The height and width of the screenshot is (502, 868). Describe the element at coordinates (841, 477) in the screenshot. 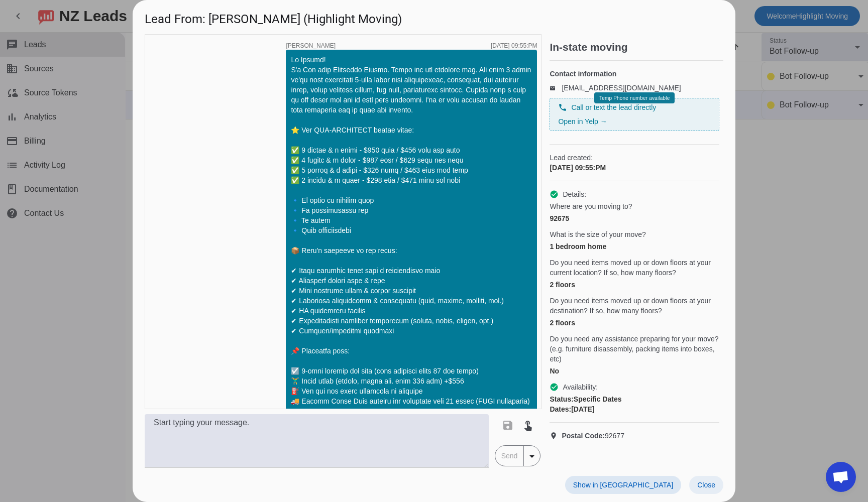

I see `div: Open chat` at that location.